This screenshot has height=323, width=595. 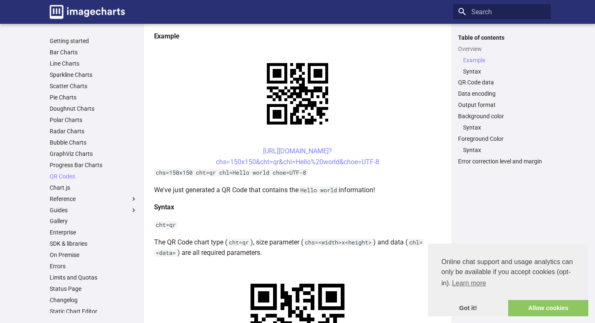 What do you see at coordinates (87, 12) in the screenshot?
I see `img: logo` at bounding box center [87, 12].